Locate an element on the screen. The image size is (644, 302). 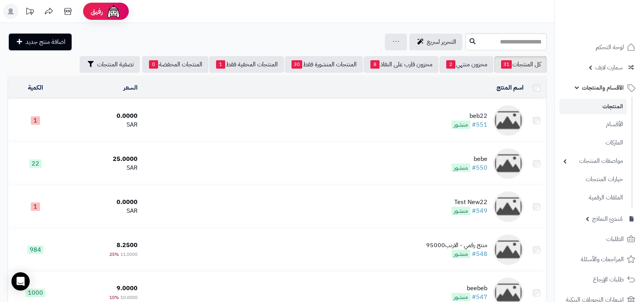
span: رفيق is located at coordinates (97, 12).